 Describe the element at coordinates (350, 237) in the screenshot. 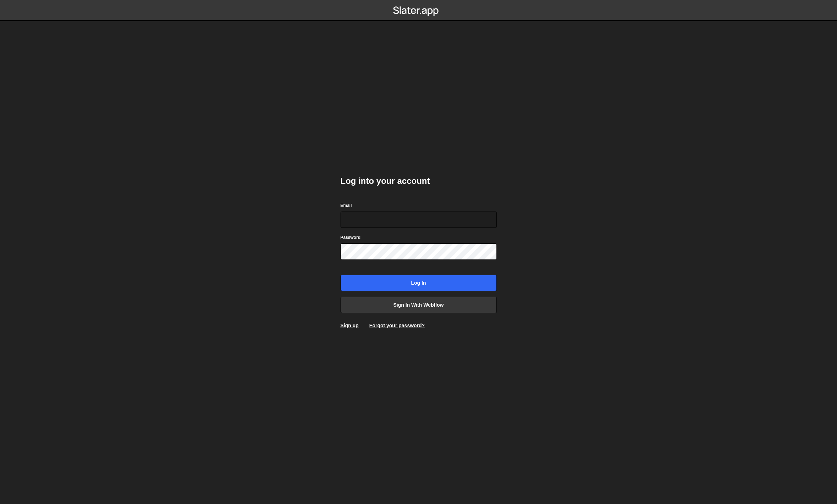

I see `label: Password` at that location.